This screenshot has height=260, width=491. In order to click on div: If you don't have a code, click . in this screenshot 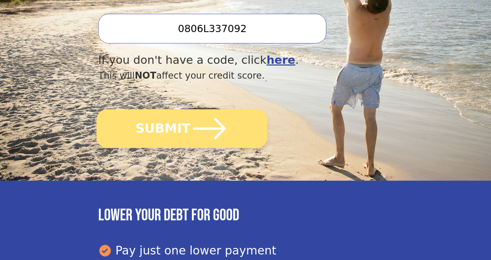, I will do `click(223, 60)`.